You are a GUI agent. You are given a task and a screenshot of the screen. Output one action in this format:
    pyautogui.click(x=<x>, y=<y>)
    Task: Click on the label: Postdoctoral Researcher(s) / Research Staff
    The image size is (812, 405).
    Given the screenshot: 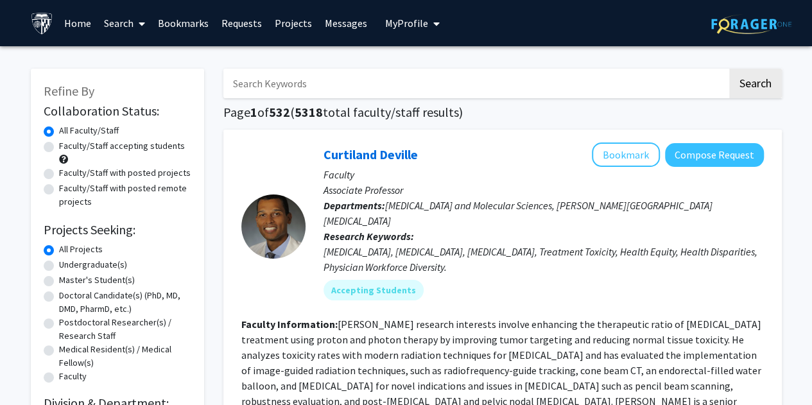 What is the action you would take?
    pyautogui.click(x=125, y=329)
    